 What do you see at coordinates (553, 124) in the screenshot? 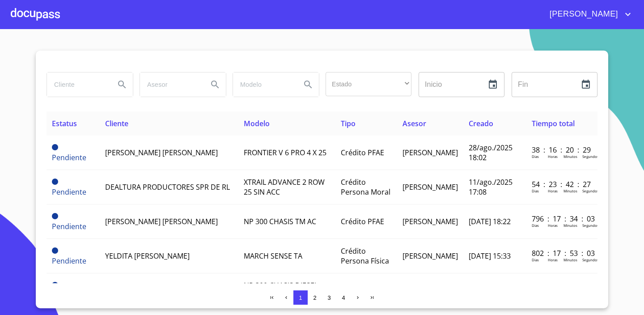
I see `span: Tiempo total` at bounding box center [553, 124].